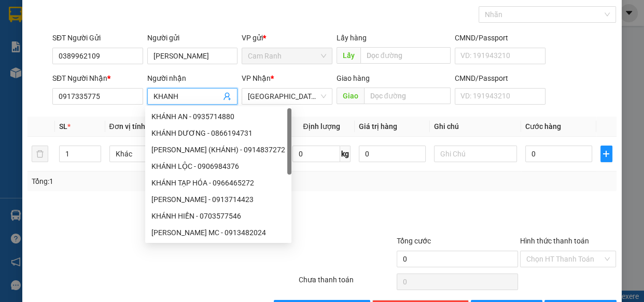  I want to click on div: KHÁNH LỘC - 0906984376, so click(218, 166).